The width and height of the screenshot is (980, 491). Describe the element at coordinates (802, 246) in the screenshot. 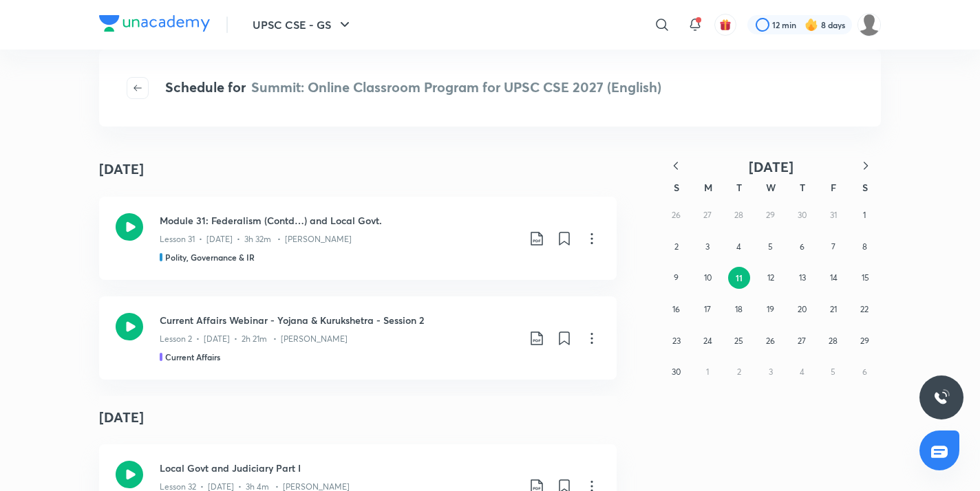

I see `button: November 6, 2025` at that location.